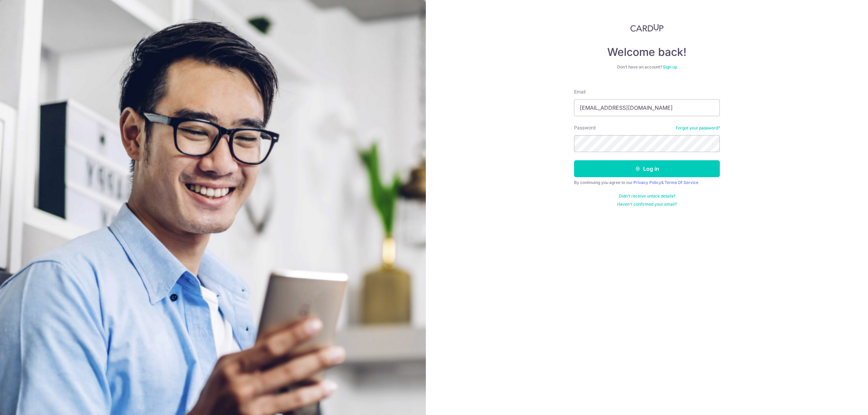  What do you see at coordinates (647, 108) in the screenshot?
I see `input: Enter your Email` at bounding box center [647, 108].